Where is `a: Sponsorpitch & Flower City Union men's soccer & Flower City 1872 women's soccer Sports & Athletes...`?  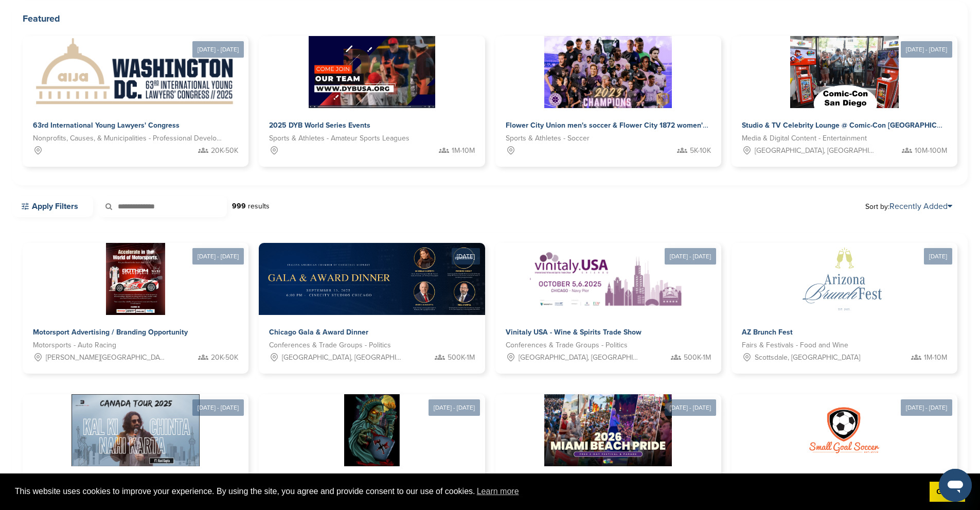 a: Sponsorpitch & Flower City Union men's soccer & Flower City 1872 women's soccer Sports & Athletes... is located at coordinates (608, 101).